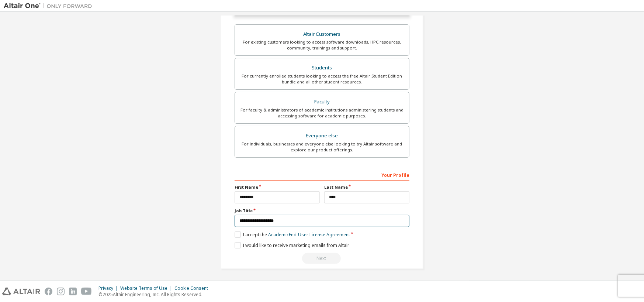 This screenshot has height=302, width=644. What do you see at coordinates (48, 291) in the screenshot?
I see `img: facebook.svg` at bounding box center [48, 291].